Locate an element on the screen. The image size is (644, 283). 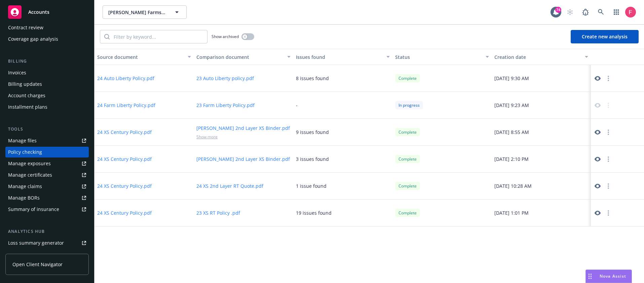
div: Billing is located at coordinates (47, 61).